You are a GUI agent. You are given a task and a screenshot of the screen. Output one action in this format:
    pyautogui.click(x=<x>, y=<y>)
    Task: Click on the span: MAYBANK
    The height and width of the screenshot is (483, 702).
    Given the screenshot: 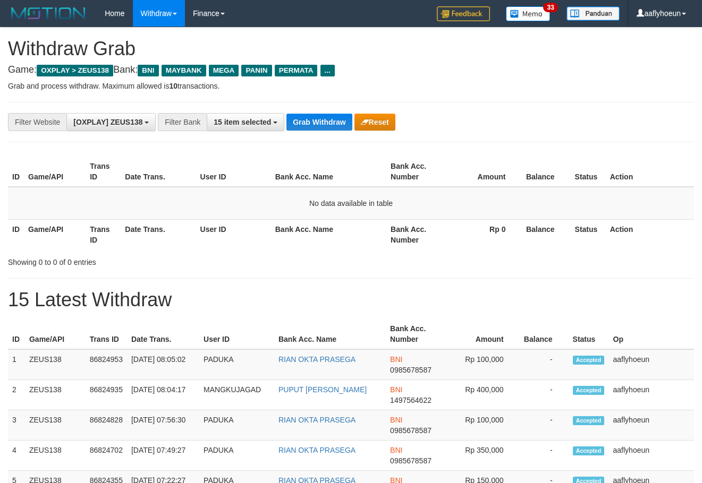 What is the action you would take?
    pyautogui.click(x=184, y=71)
    